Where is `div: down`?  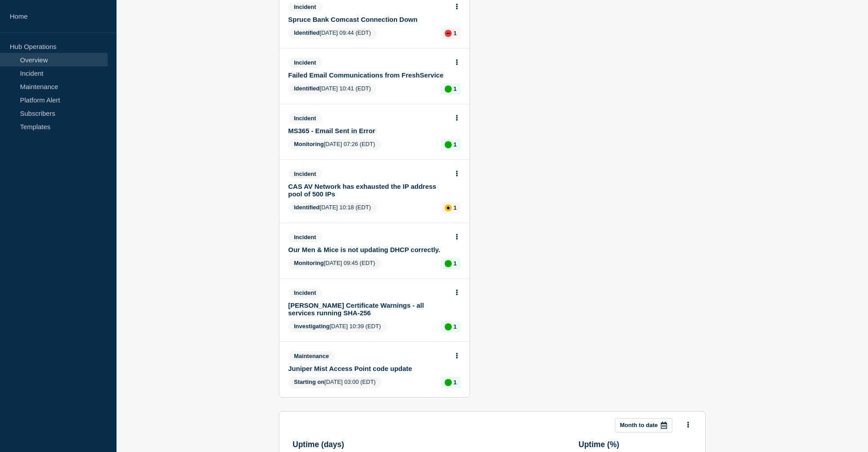 div: down is located at coordinates (448, 33).